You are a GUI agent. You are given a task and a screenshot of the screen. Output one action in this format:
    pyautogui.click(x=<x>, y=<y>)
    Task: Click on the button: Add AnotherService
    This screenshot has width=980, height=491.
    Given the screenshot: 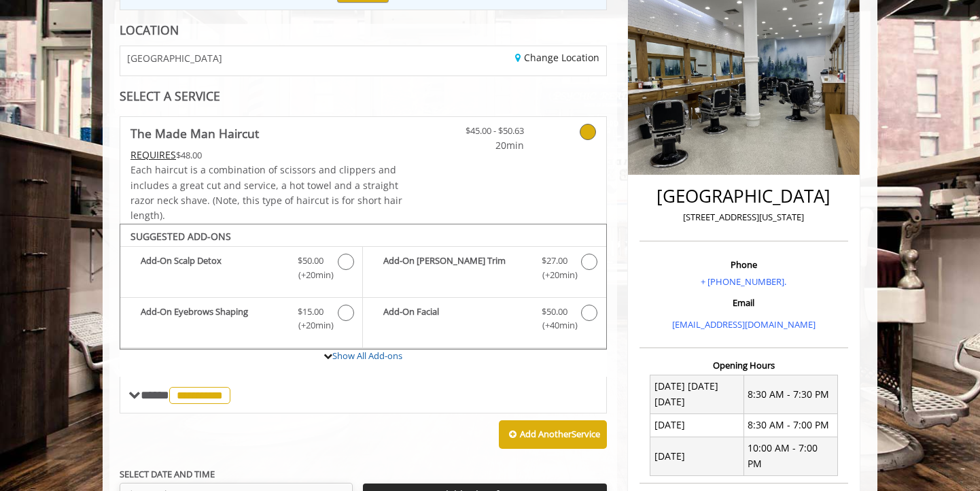 What is the action you would take?
    pyautogui.click(x=552, y=435)
    